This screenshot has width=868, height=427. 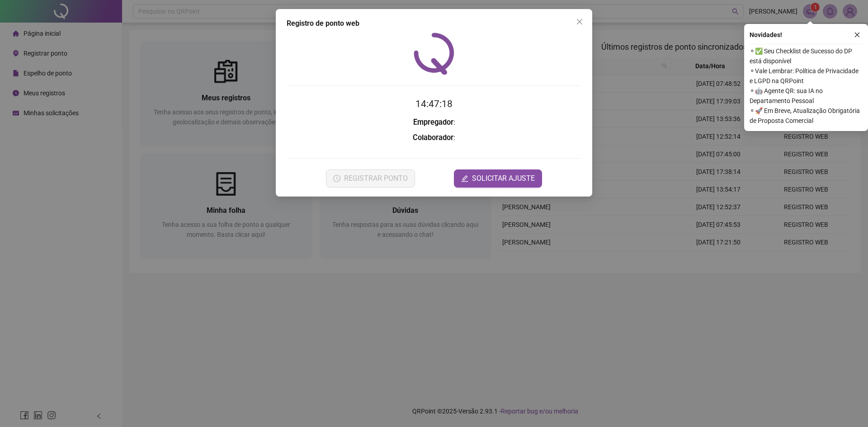 I want to click on time: 14:47:18, so click(x=434, y=104).